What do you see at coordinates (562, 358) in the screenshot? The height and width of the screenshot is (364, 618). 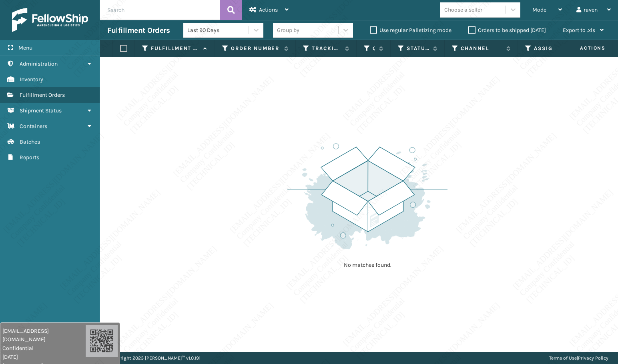 I see `a: Terms of Use` at bounding box center [562, 358].